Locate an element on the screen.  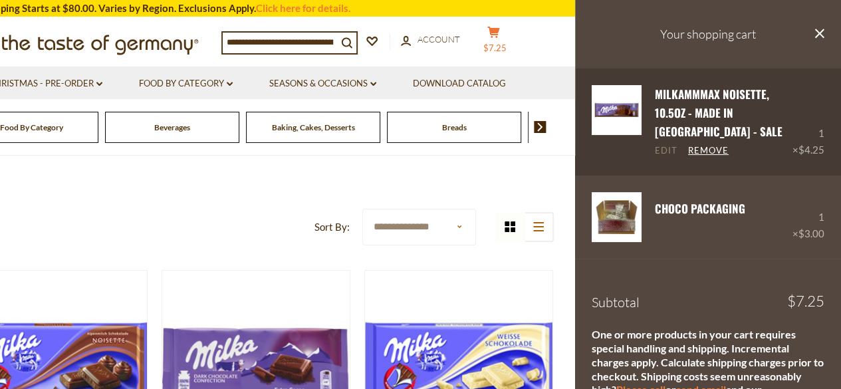
span: Baking, Cakes, Desserts is located at coordinates (313, 127).